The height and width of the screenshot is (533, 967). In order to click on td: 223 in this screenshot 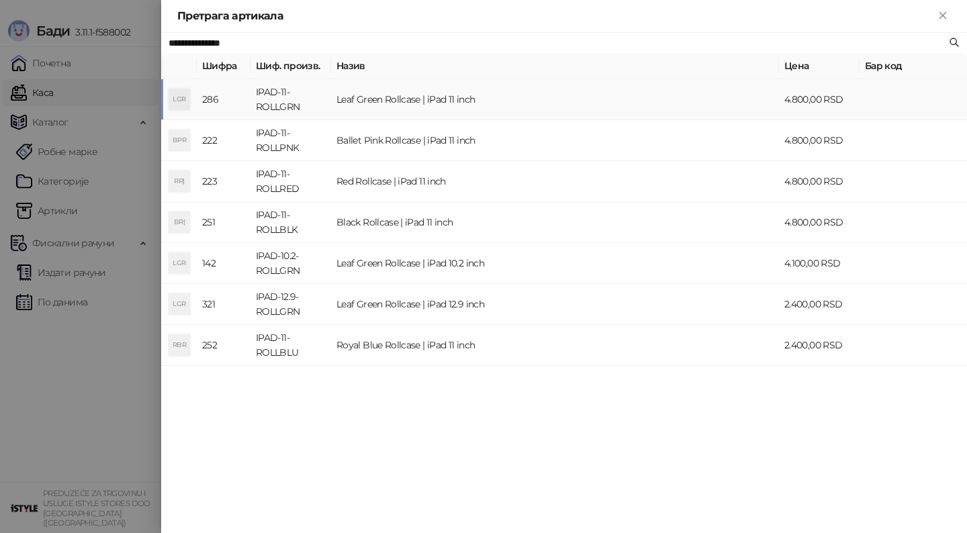, I will do `click(224, 181)`.